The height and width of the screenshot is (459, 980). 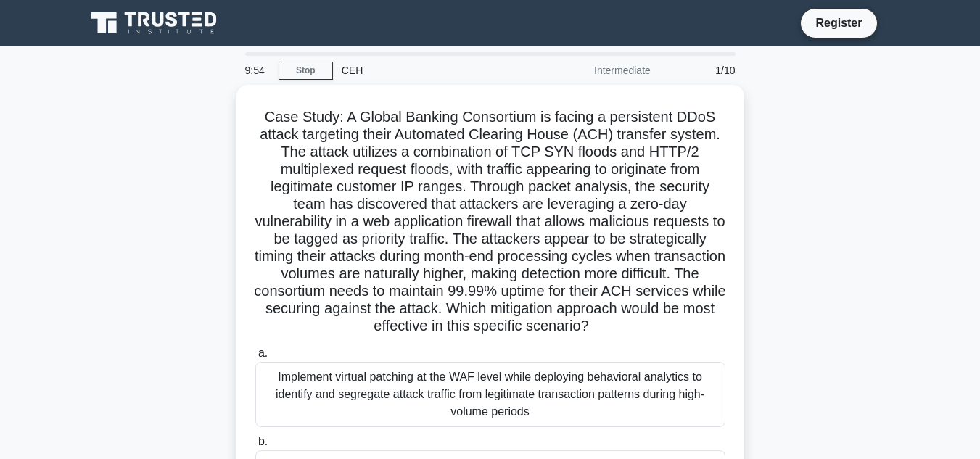 What do you see at coordinates (258, 71) in the screenshot?
I see `div: 9:54` at bounding box center [258, 71].